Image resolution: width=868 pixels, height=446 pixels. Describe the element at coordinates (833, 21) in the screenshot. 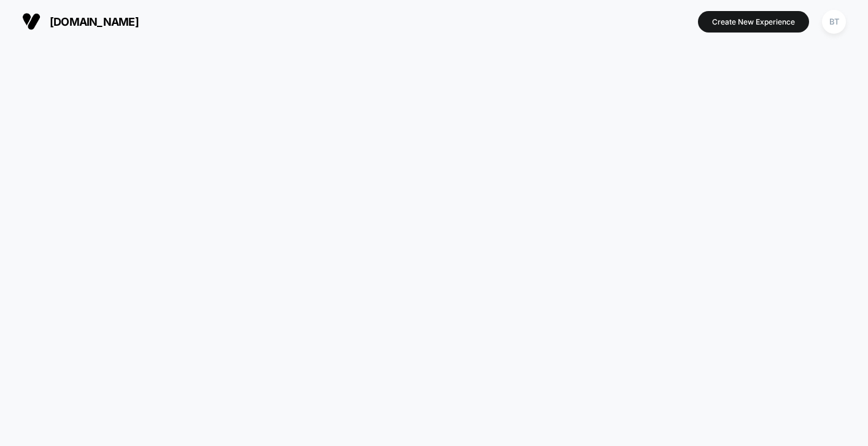

I see `div: BT` at that location.